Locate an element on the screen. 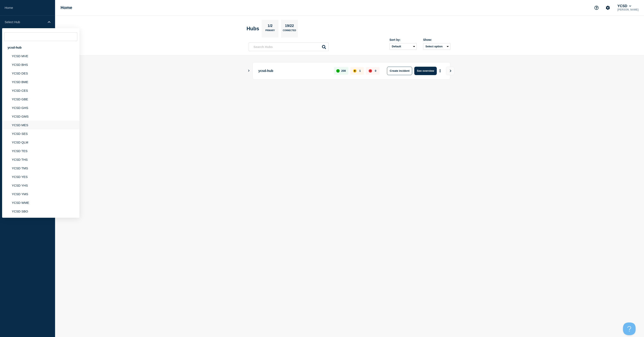 This screenshot has height=337, width=644. button: More actions is located at coordinates (440, 71).